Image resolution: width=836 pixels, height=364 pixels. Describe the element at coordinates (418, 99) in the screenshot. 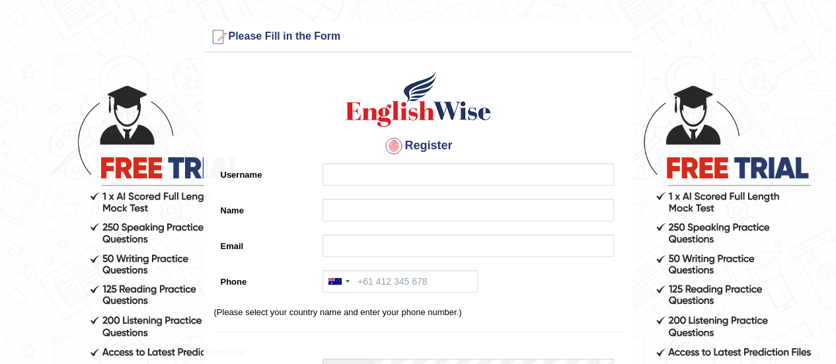

I see `img: Logo of English Wise create a new account for intelligent practice with AI` at that location.